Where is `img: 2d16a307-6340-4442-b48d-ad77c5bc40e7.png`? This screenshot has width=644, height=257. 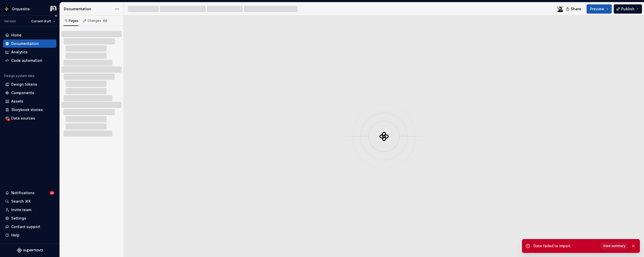 img: 2d16a307-6340-4442-b48d-ad77c5bc40e7.png is located at coordinates (7, 9).